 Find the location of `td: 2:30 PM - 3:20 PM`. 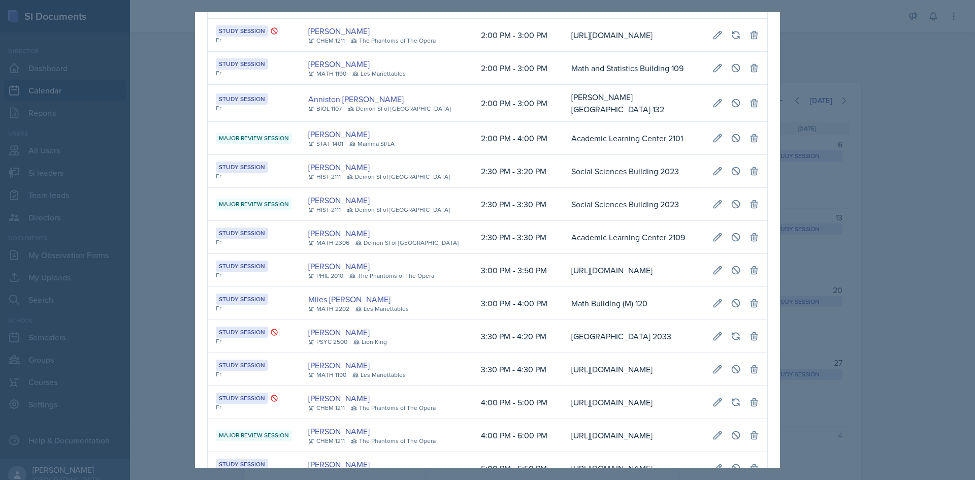

td: 2:30 PM - 3:20 PM is located at coordinates (518, 171).